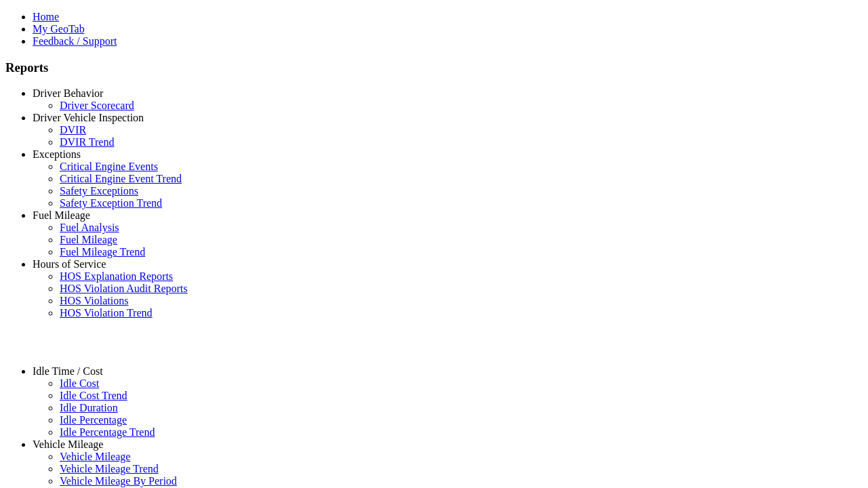  What do you see at coordinates (110, 203) in the screenshot?
I see `a: Safety Exception Trend` at bounding box center [110, 203].